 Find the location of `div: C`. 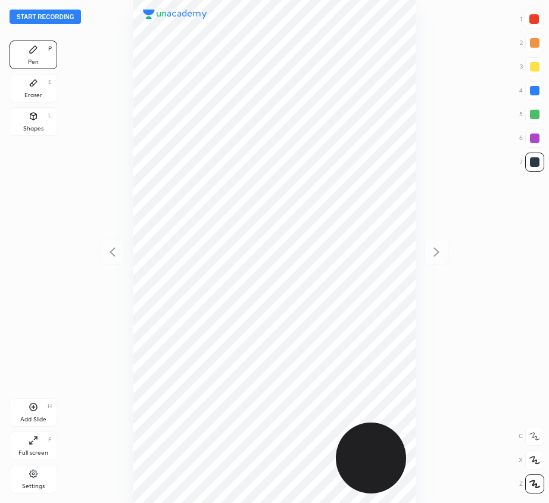

div: C is located at coordinates (531, 436).